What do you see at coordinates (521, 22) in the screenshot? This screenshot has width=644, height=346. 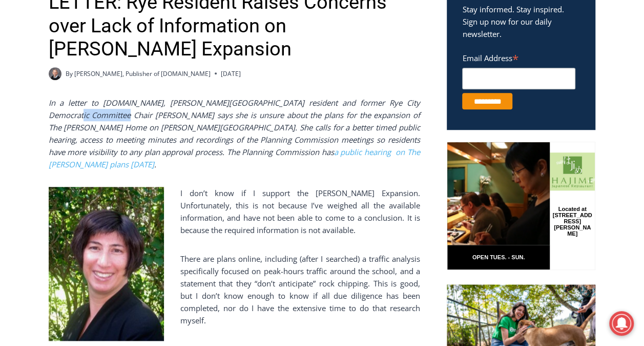 I see `p: Stay informed. Stay inspired. Sign up now for our daily newsletter.` at bounding box center [521, 22].